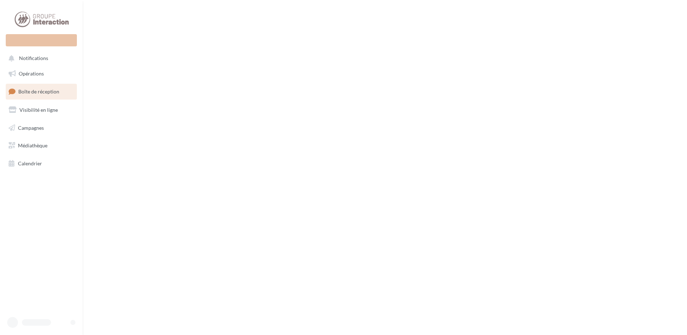 The width and height of the screenshot is (687, 335). Describe the element at coordinates (39, 91) in the screenshot. I see `span: Boîte de réception` at that location.